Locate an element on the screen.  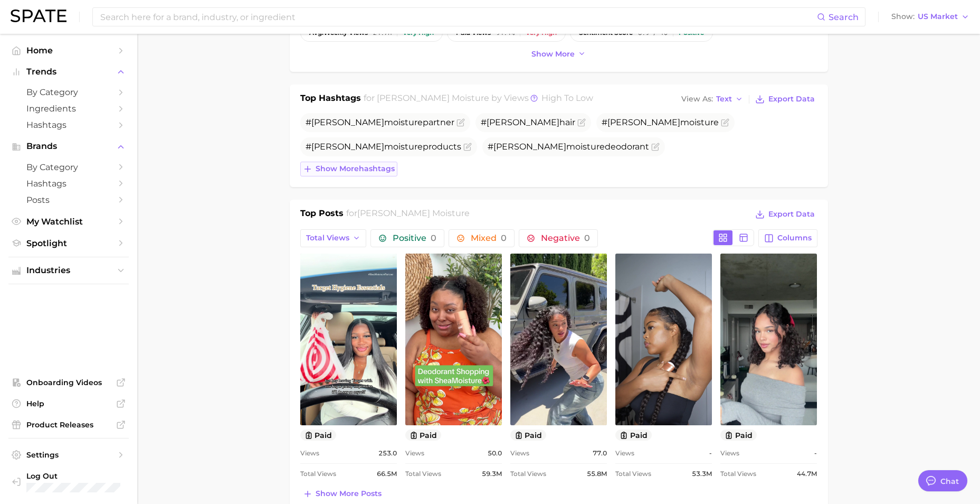
span: high to low is located at coordinates (568, 98).